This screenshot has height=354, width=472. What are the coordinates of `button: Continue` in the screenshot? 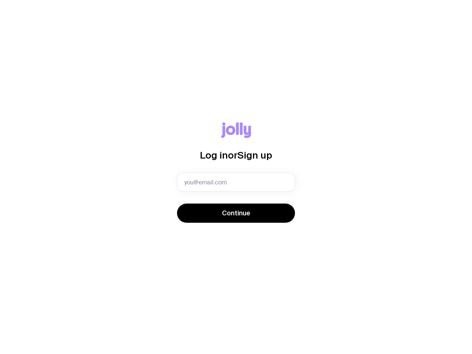 It's located at (236, 213).